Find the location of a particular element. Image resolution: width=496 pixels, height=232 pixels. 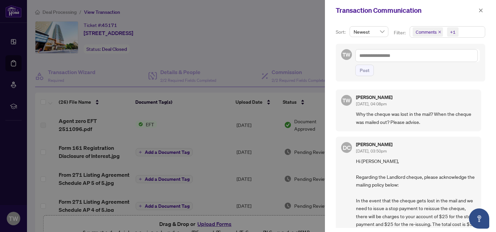

span: Newest is located at coordinates (369, 32).